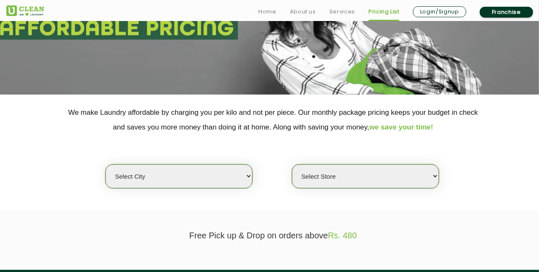 Image resolution: width=539 pixels, height=272 pixels. Describe the element at coordinates (25, 11) in the screenshot. I see `img: UClean Laundry and Dry Cleaning` at that location.